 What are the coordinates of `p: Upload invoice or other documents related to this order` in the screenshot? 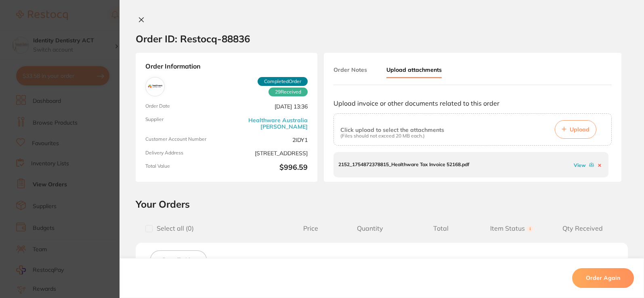 It's located at (472, 103).